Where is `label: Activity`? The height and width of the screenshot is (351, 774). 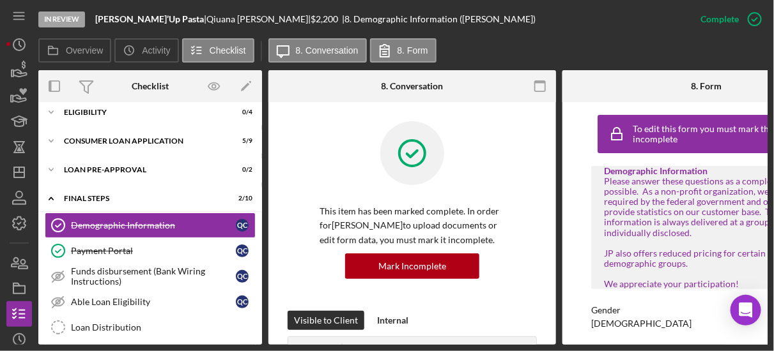
label: Activity is located at coordinates (156, 50).